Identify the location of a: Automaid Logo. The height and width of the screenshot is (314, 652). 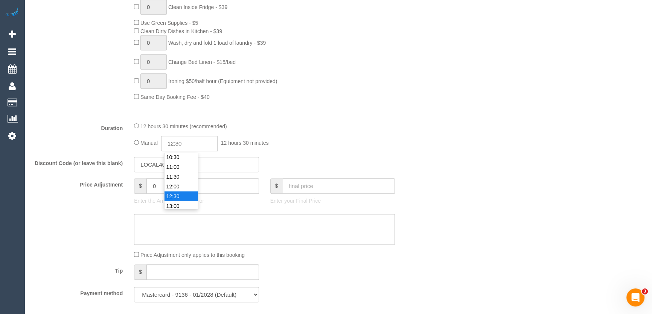
(12, 13).